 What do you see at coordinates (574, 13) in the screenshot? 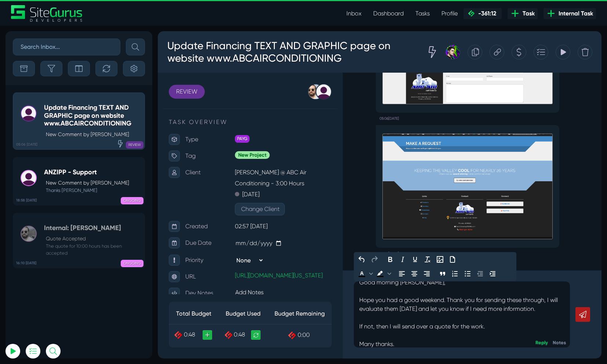
I see `span: Internal Task` at bounding box center [574, 13].